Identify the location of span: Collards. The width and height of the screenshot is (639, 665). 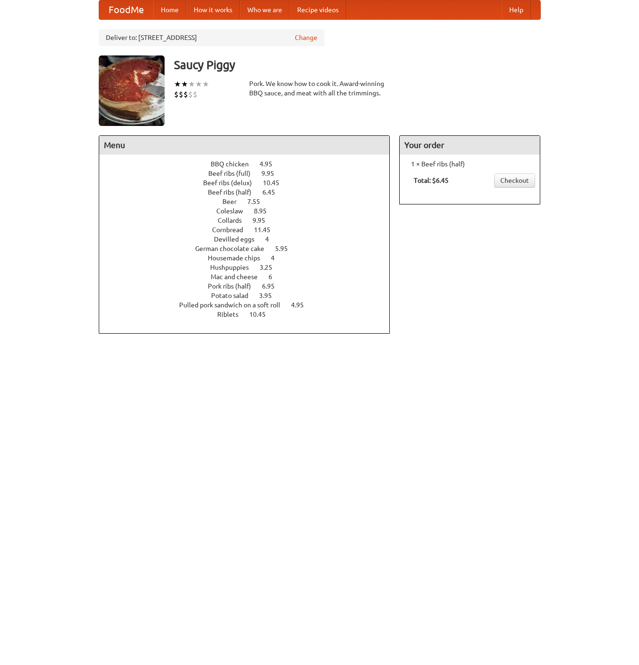
(234, 221).